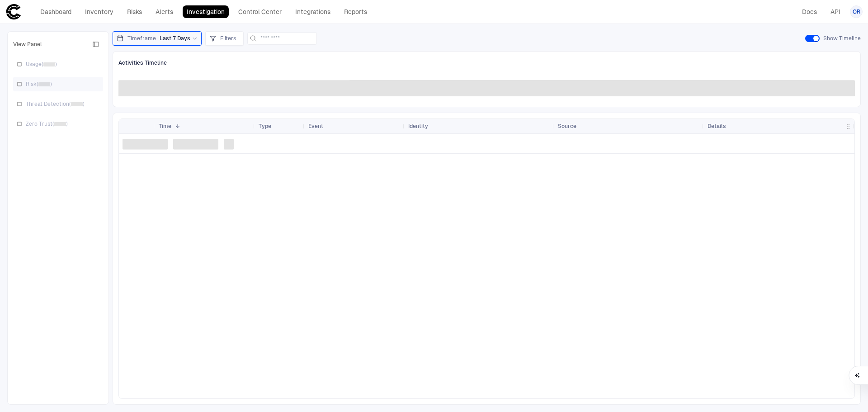 The height and width of the screenshot is (412, 868). Describe the element at coordinates (418, 126) in the screenshot. I see `span: Identity` at that location.